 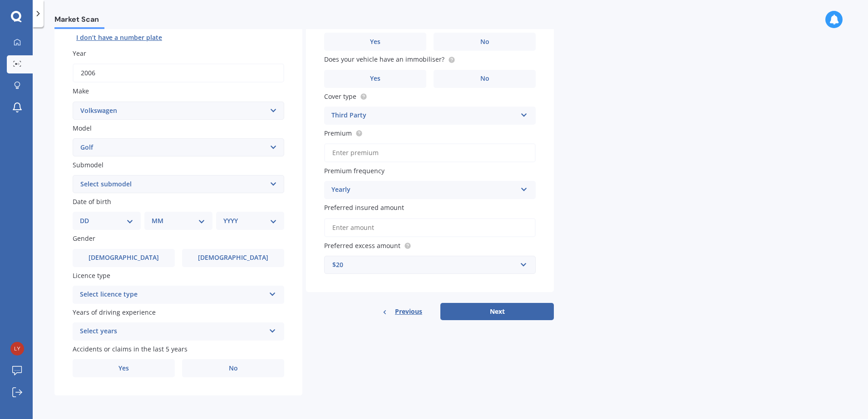 I want to click on span: Market Scan, so click(x=79, y=21).